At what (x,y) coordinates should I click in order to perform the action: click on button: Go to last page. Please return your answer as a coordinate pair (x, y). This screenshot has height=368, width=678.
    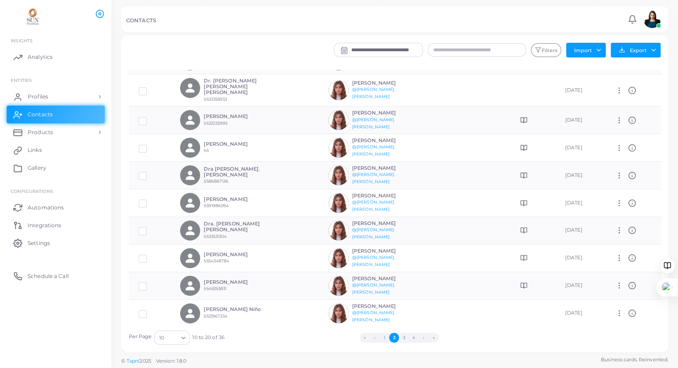
    Looking at the image, I should click on (434, 338).